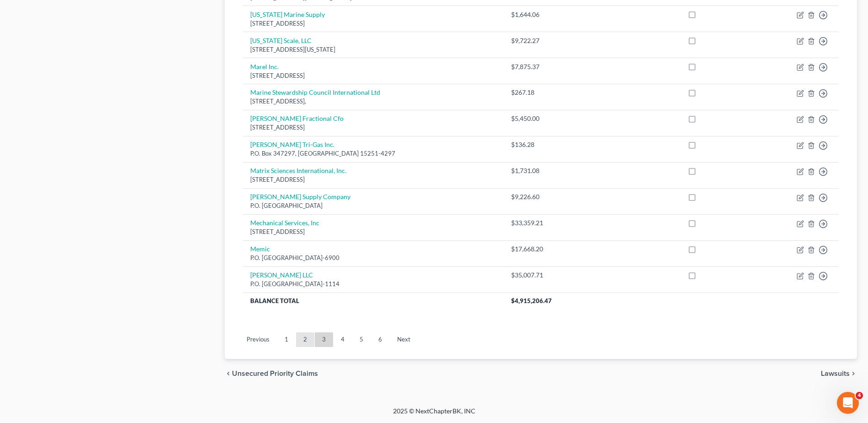 This screenshot has height=423, width=868. Describe the element at coordinates (543, 171) in the screenshot. I see `div: $1,731.08` at that location.